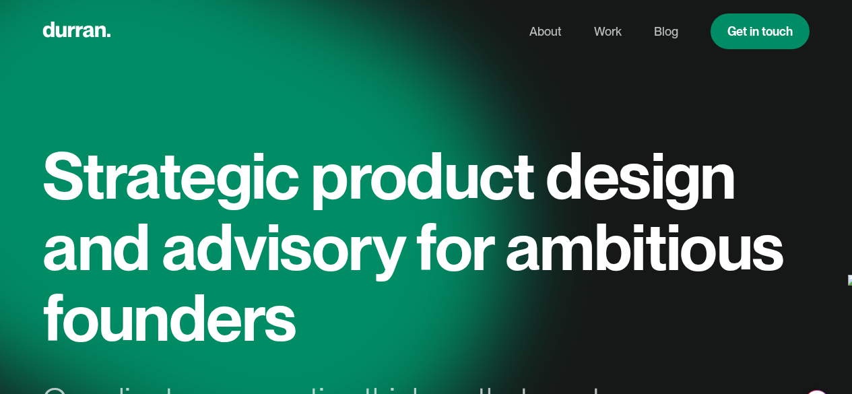 This screenshot has width=852, height=394. Describe the element at coordinates (666, 32) in the screenshot. I see `a: Blog` at that location.